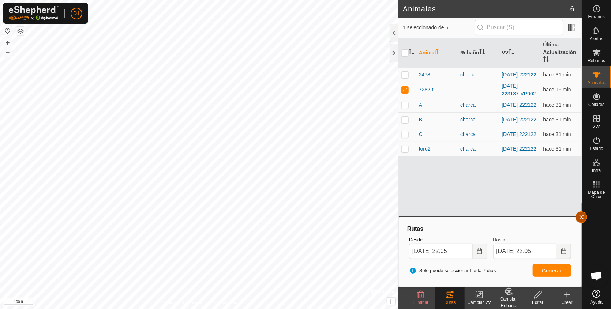  I want to click on span: 12 sept 2025, 21:52, so click(558, 90).